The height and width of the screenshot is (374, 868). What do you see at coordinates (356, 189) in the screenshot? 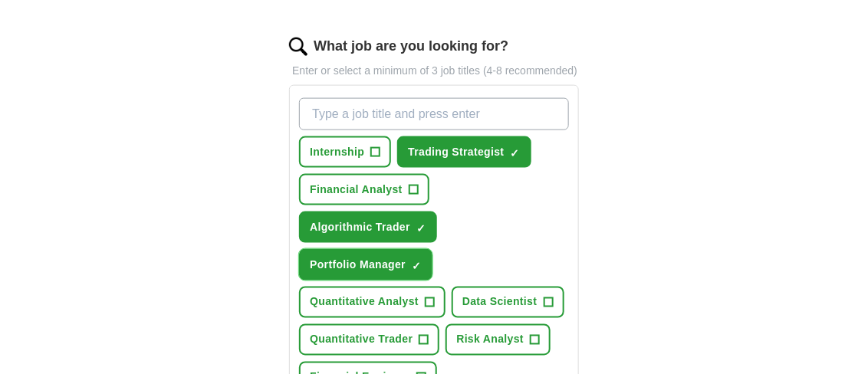
I see `span: Financial Analyst` at bounding box center [356, 189].